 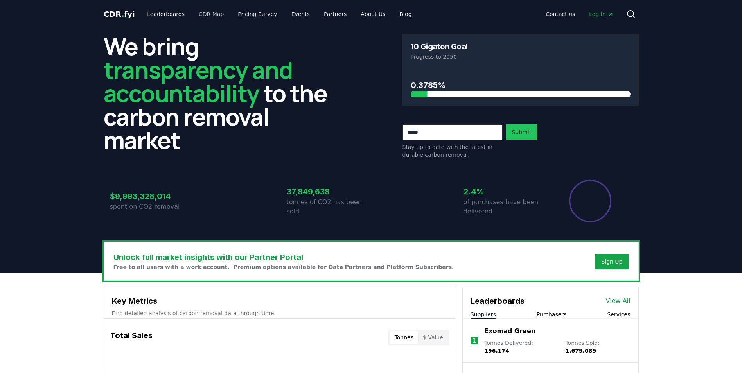 What do you see at coordinates (283, 267) in the screenshot?
I see `p: Free to all users with a work account. Premium options available for Data Partners and Platform S...` at bounding box center [283, 267].